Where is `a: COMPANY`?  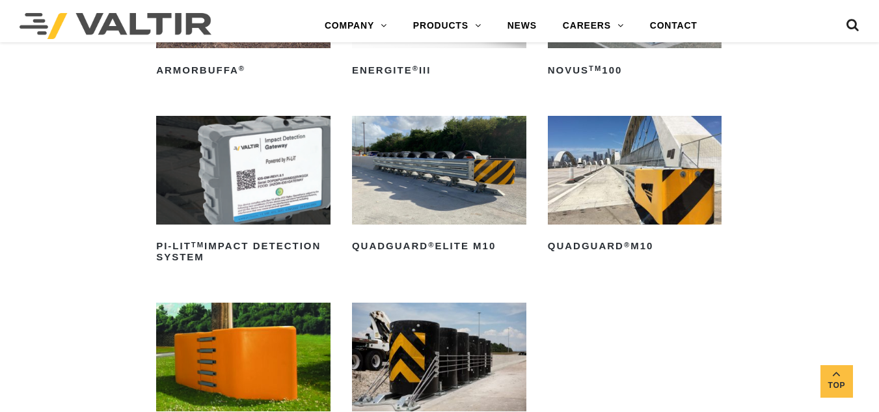
a: COMPANY is located at coordinates (356, 26).